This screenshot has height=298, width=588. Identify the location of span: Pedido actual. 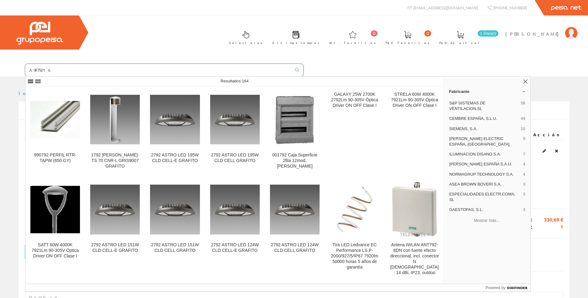
(460, 43).